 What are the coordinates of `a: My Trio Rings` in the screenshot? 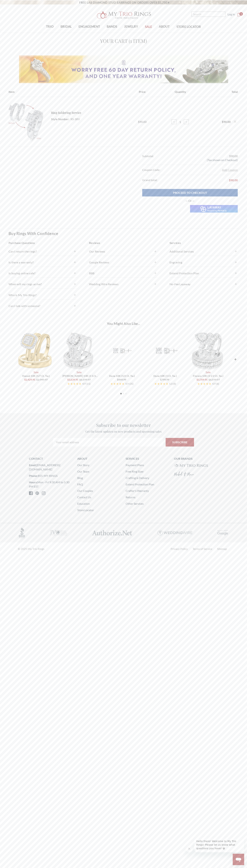 It's located at (124, 15).